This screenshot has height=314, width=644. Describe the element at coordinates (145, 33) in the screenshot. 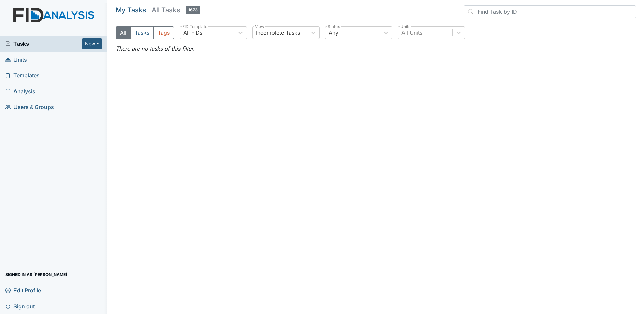

I see `div: Type filter` at that location.